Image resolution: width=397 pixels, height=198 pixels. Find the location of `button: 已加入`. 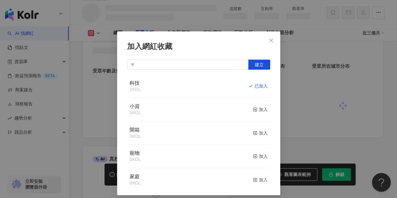

button: 已加入 is located at coordinates (258, 86).